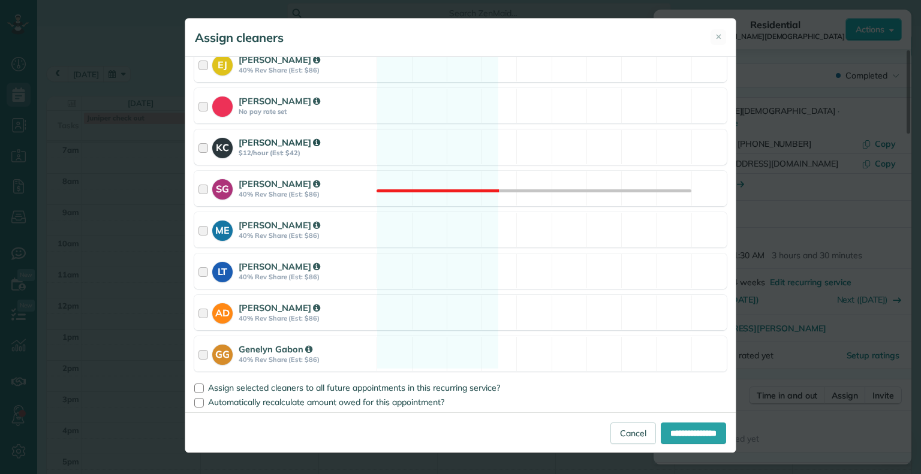  What do you see at coordinates (222, 146) in the screenshot?
I see `strong: KC` at bounding box center [222, 146].